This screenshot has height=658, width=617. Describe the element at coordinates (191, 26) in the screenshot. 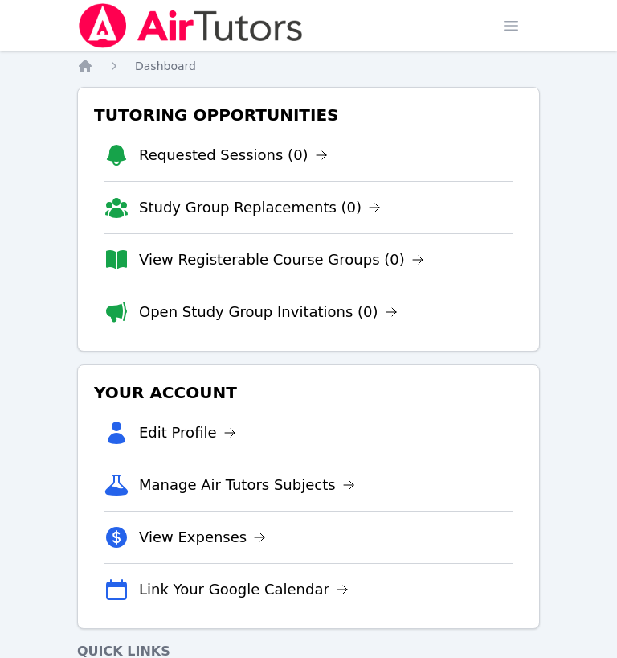

I see `img: Air Tutors` at that location.